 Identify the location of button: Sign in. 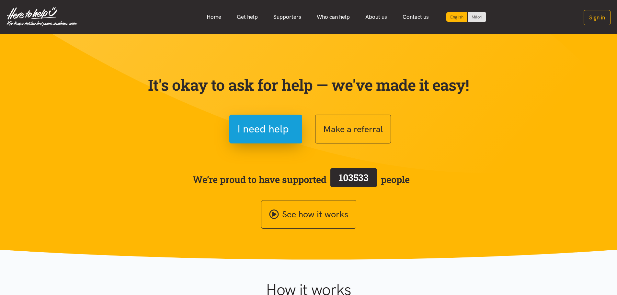
(597, 17).